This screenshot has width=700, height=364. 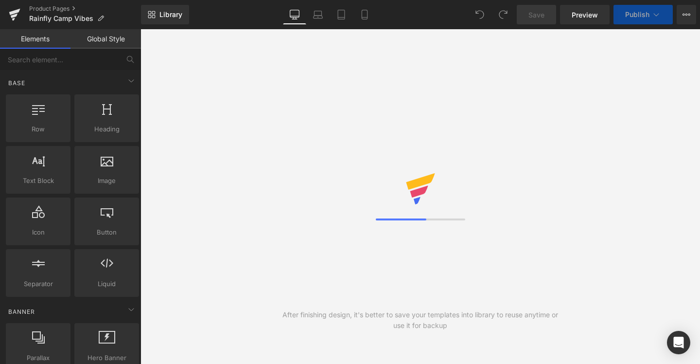 I want to click on button: Publish, so click(x=643, y=15).